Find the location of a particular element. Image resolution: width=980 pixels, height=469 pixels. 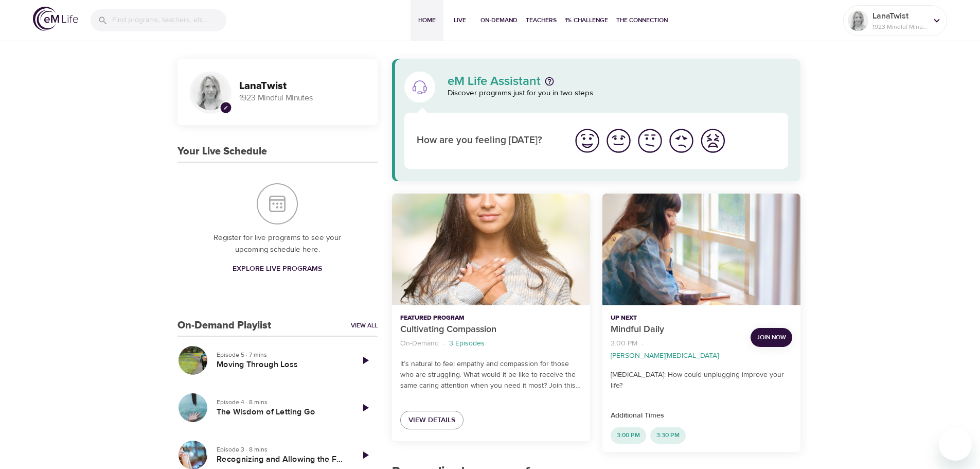

p: Cultivating Compassion is located at coordinates (490, 329).